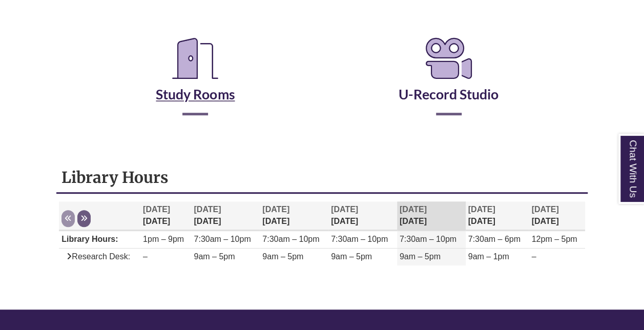 The height and width of the screenshot is (330, 644). Describe the element at coordinates (322, 177) in the screenshot. I see `h1: Library Hours` at that location.